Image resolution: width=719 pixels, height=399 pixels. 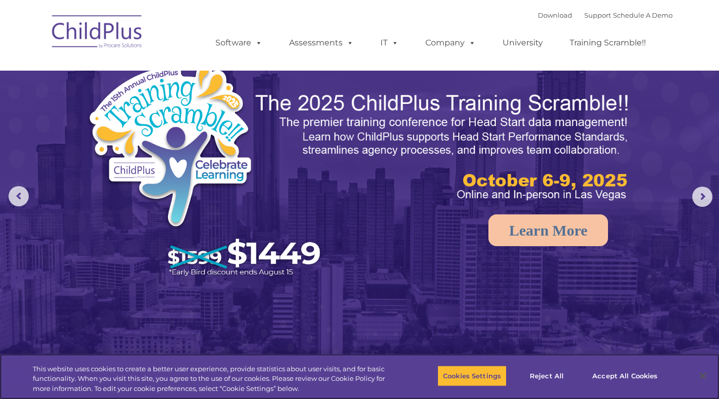 I want to click on div: This website uses cookies to create a better user experience, provide statistics about user visit..., so click(x=214, y=379).